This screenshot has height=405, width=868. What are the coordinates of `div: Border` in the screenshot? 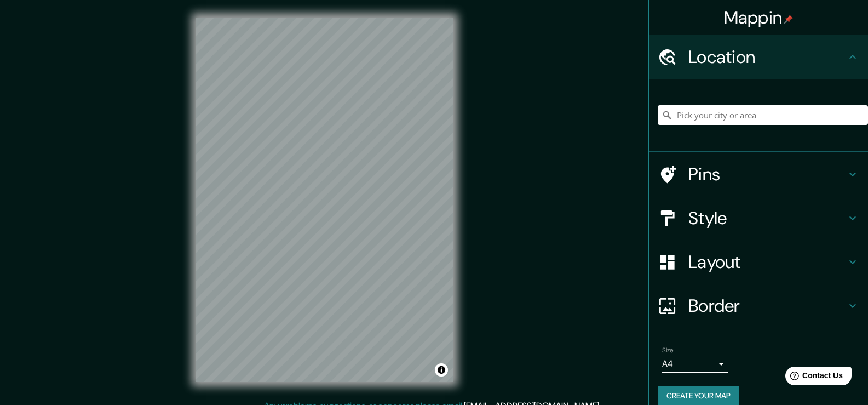 It's located at (759, 306).